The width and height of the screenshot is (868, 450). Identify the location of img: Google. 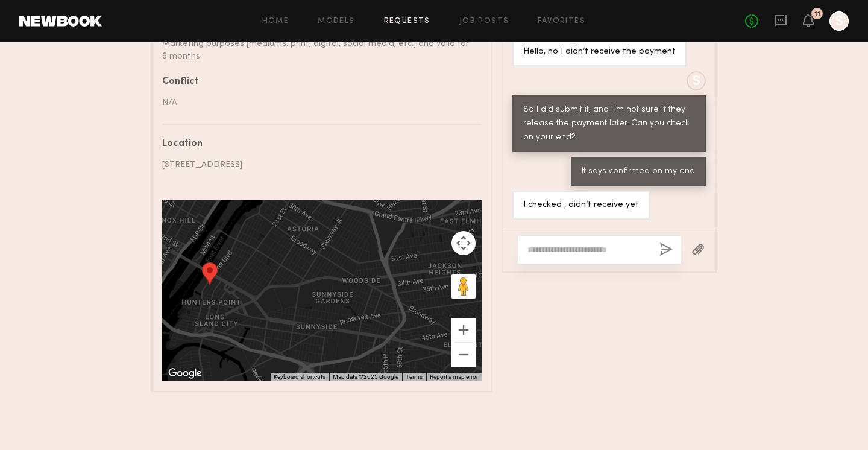
(185, 374).